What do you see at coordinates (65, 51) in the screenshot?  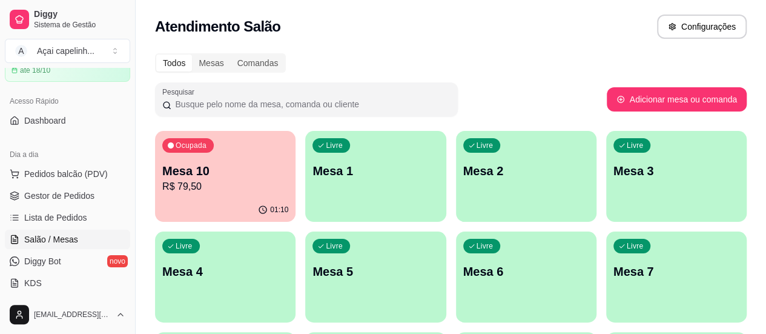 I see `div: Açai capelinh ...` at bounding box center [65, 51].